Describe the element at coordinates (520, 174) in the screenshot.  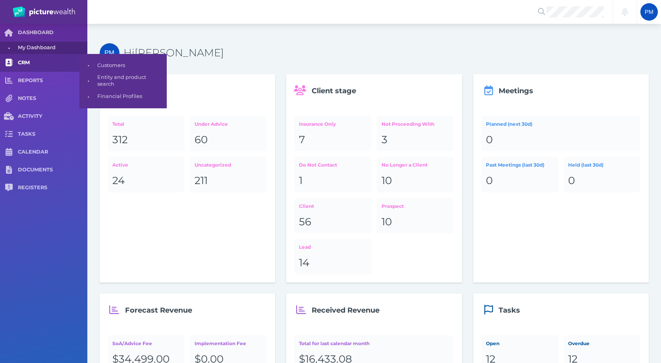
I see `a: Past Meetings (last 30d)0` at that location.